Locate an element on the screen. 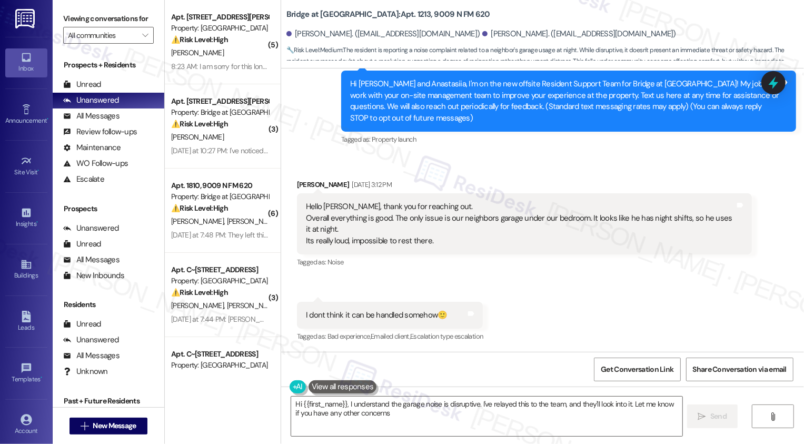 The height and width of the screenshot is (444, 804). button: Send is located at coordinates (712, 416).